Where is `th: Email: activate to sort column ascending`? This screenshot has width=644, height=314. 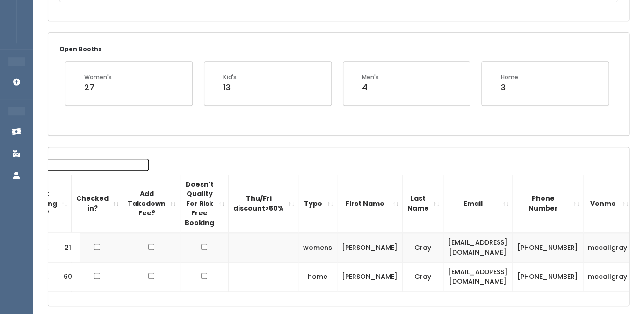
th: Email: activate to sort column ascending is located at coordinates (478, 204).